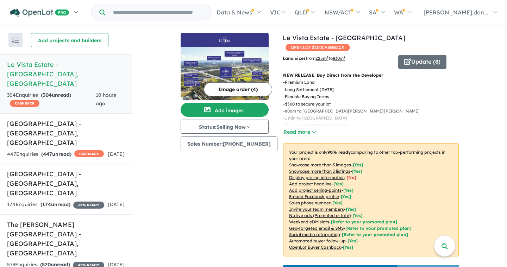 The image size is (507, 267). What do you see at coordinates (299, 132) in the screenshot?
I see `button: Read more` at bounding box center [299, 132].